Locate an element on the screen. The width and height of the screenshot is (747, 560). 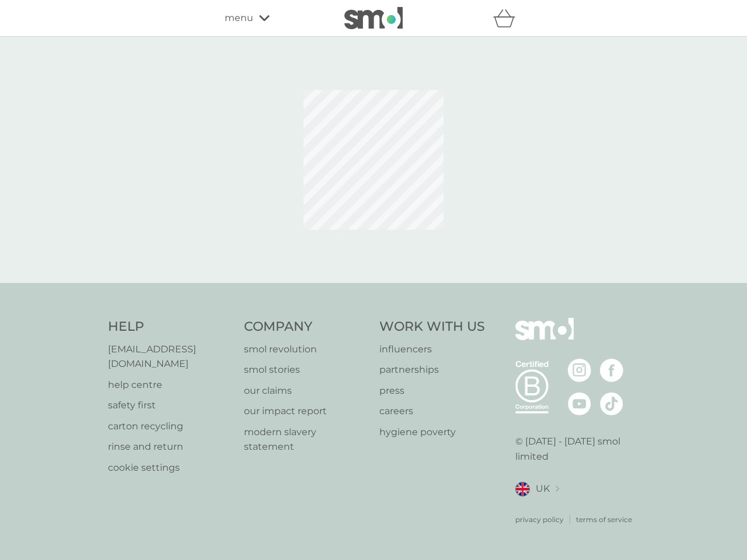
p: press is located at coordinates (432, 391).